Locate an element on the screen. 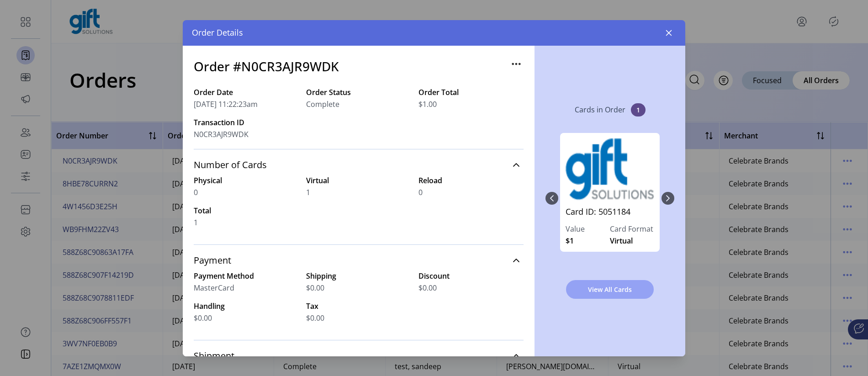 This screenshot has height=376, width=868. label: Value is located at coordinates (587, 229).